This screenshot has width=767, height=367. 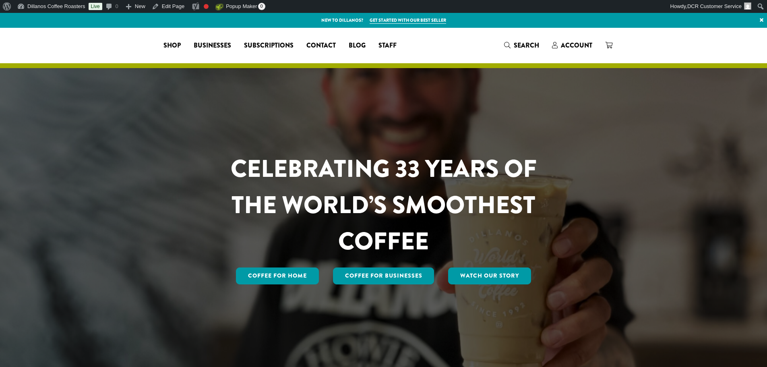 What do you see at coordinates (172, 45) in the screenshot?
I see `span: Shop` at bounding box center [172, 45].